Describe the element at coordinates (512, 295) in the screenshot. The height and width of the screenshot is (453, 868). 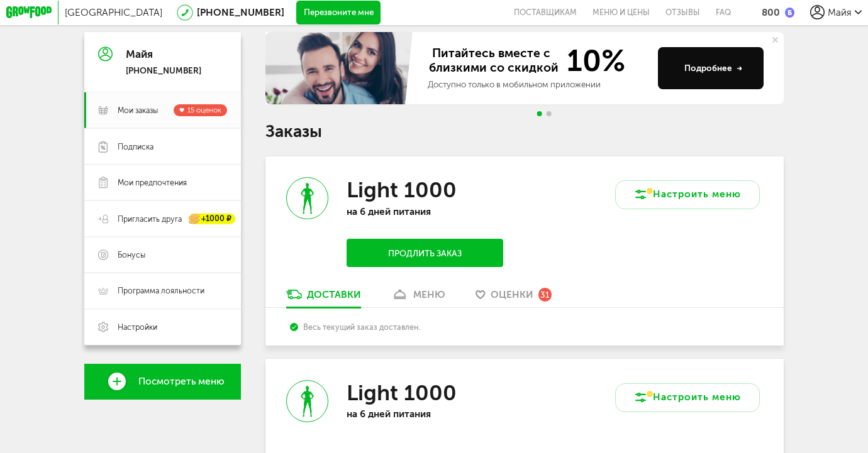
I see `span: Оценки` at that location.